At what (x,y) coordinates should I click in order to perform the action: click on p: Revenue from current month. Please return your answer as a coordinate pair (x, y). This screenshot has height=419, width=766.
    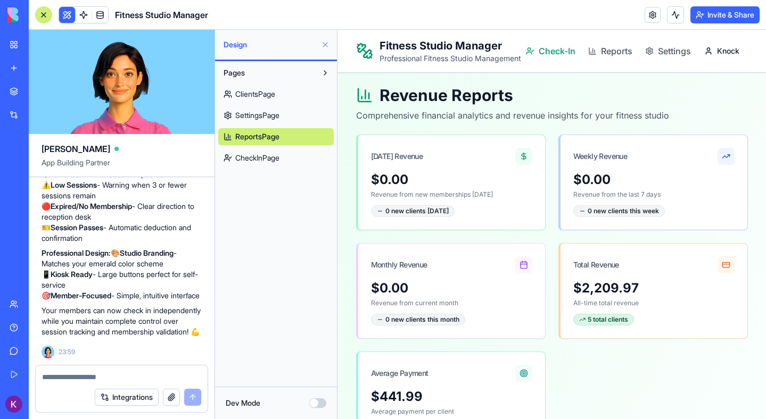
    Looking at the image, I should click on (114, 273).